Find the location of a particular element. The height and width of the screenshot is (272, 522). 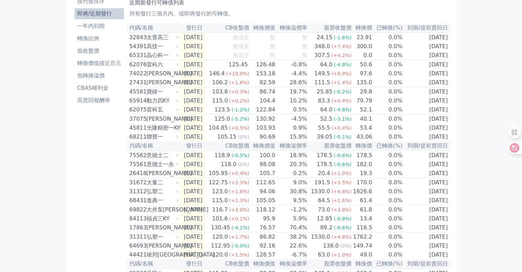

span: (+3.0%) is located at coordinates (239, 210).